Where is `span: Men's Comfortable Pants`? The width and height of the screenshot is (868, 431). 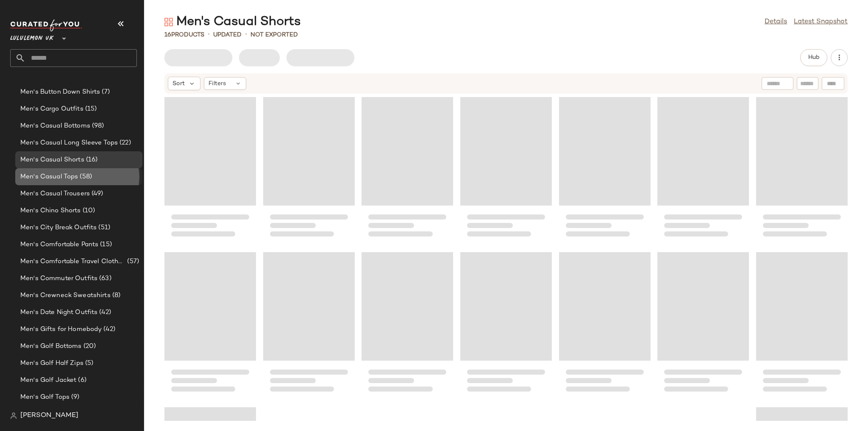 span: Men's Comfortable Pants is located at coordinates (59, 245).